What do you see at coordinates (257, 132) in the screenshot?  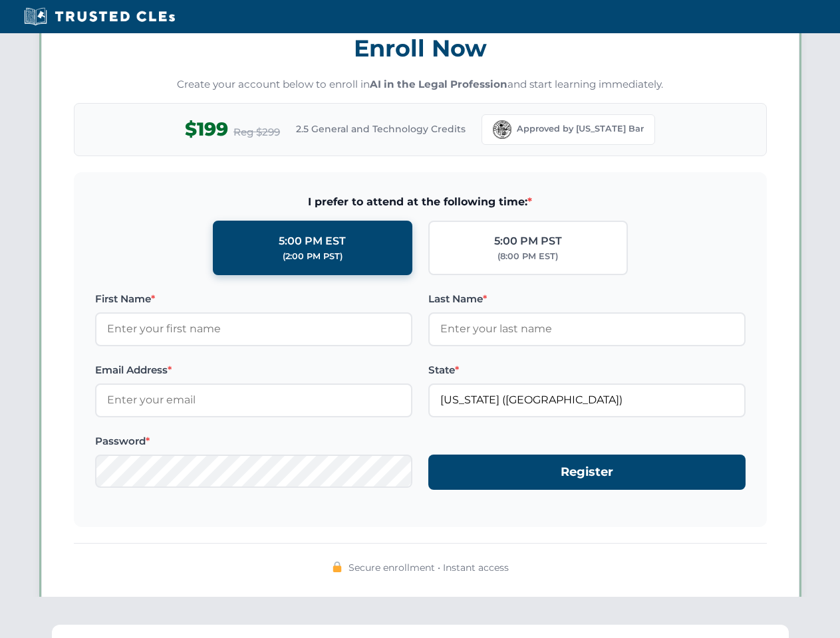 I see `span: Reg $299` at bounding box center [257, 132].